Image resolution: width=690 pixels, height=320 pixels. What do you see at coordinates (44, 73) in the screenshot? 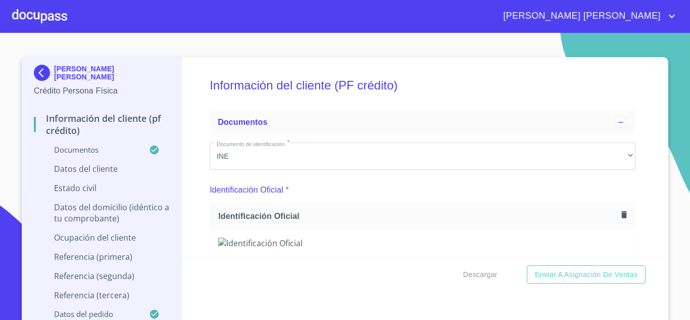
I see `img: Docupass spot blue` at bounding box center [44, 73].